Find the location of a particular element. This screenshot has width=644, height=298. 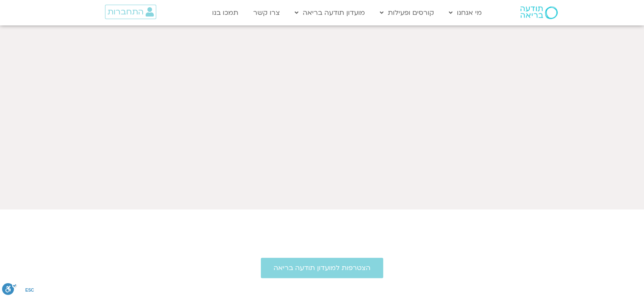

img: תודעה בריאה is located at coordinates (539, 13).